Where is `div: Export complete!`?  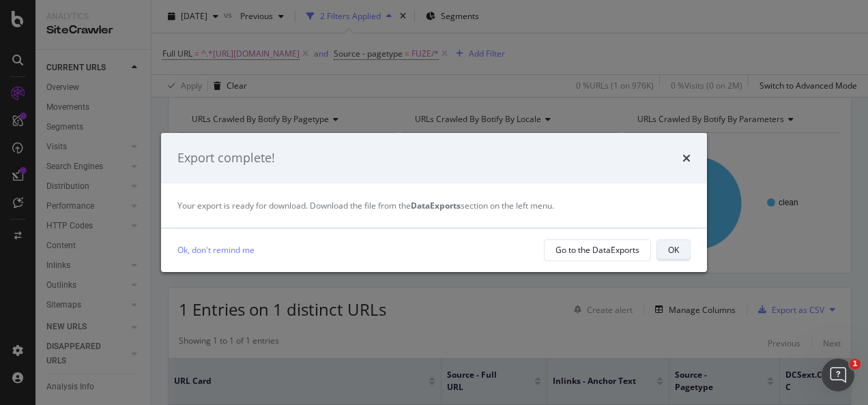 div: Export complete! is located at coordinates (226, 158).